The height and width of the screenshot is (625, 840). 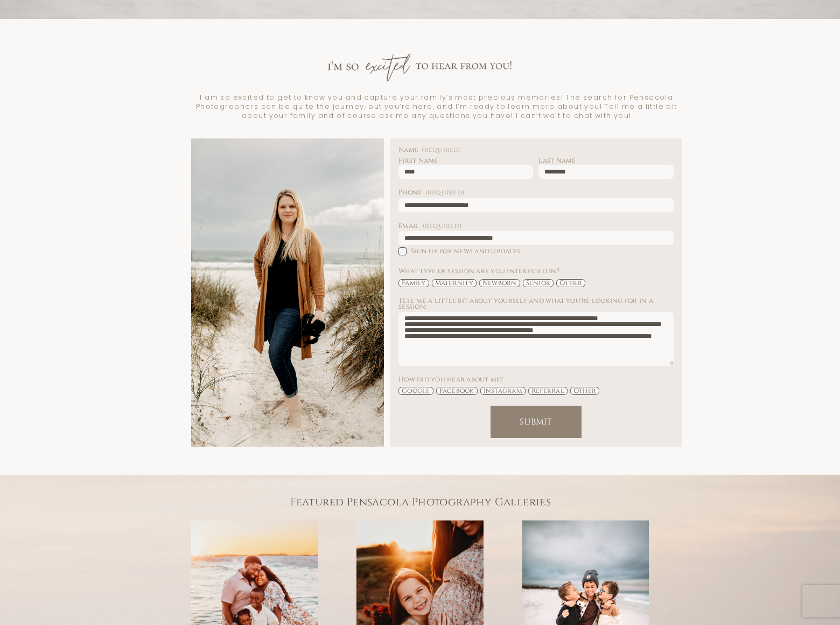 What do you see at coordinates (479, 271) in the screenshot?
I see `span: What type of session are you interested in?` at bounding box center [479, 271].